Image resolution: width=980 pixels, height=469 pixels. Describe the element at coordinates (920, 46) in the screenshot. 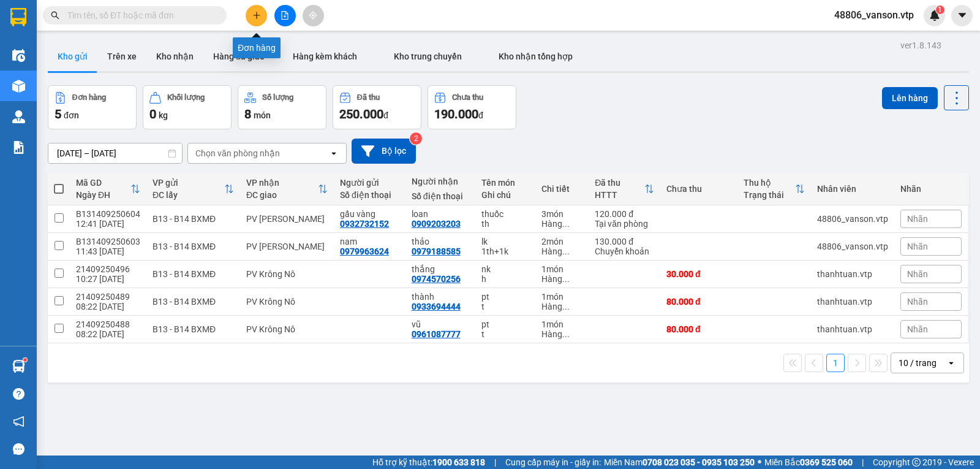

I see `div: ver 1.8.143` at that location.